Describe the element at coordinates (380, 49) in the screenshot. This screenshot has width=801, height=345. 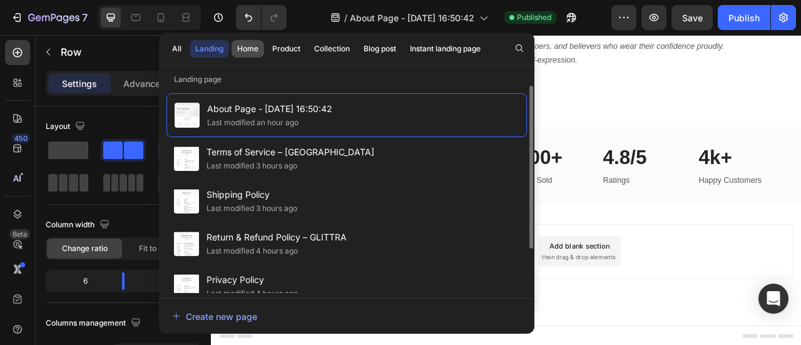
I see `button: Blog post` at that location.